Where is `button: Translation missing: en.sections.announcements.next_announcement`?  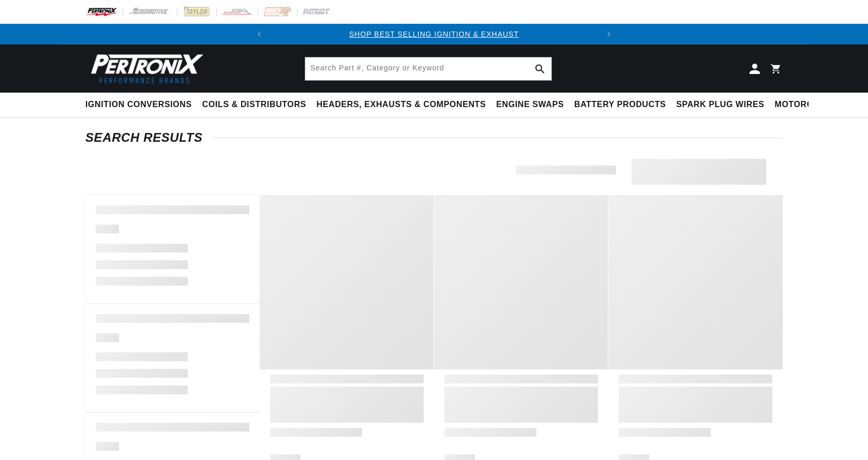
button: Translation missing: en.sections.announcements.next_announcement is located at coordinates (609, 34).